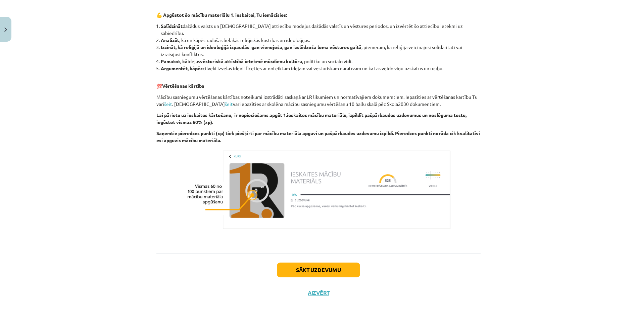 The height and width of the screenshot is (314, 637). Describe the element at coordinates (319, 270) in the screenshot. I see `button: Sākt uzdevumu` at that location.